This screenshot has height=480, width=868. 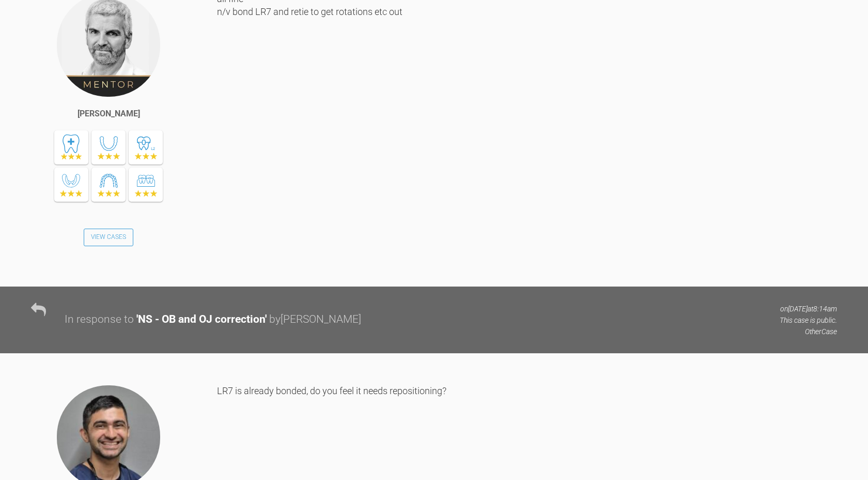 I want to click on p: Other Case, so click(x=808, y=331).